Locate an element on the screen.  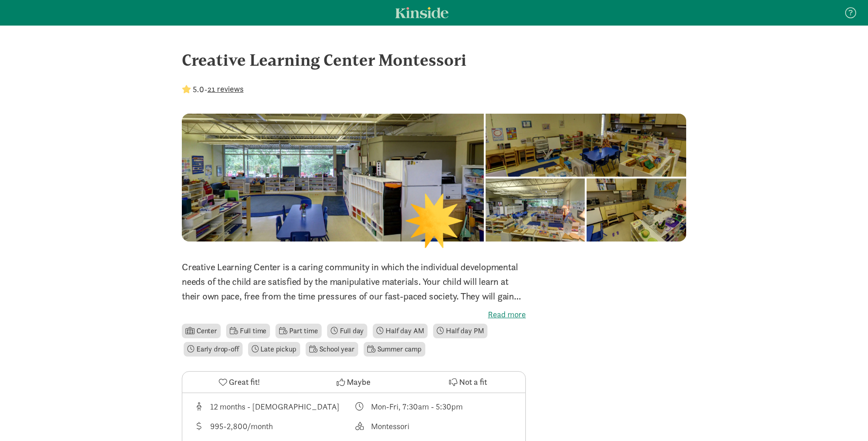
li: School year is located at coordinates (331, 349).